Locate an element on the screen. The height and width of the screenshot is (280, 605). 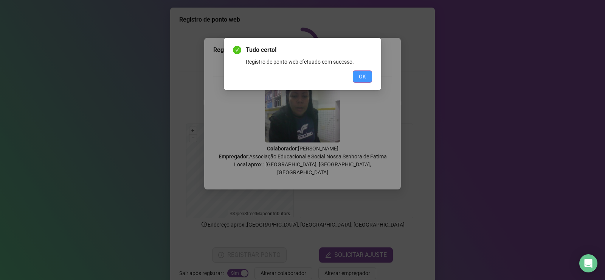
span: Tudo certo! is located at coordinates (309, 50).